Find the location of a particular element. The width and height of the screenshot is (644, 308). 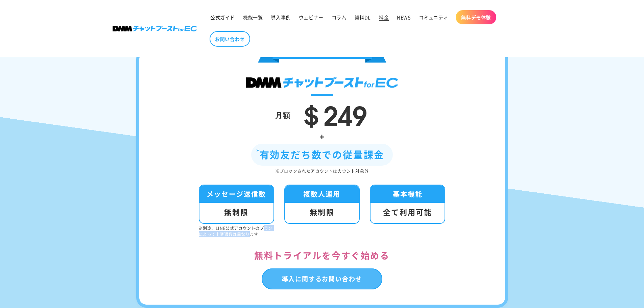

span: お問い合わせ is located at coordinates (230, 39).